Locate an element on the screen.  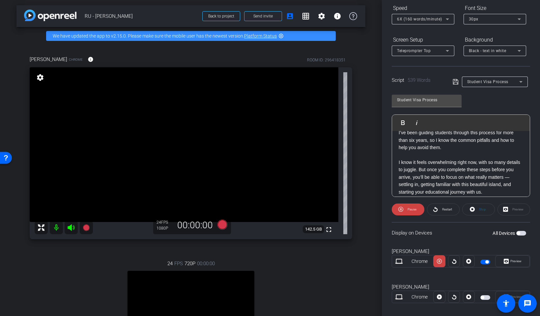
span: 539 Words is located at coordinates (419, 80).